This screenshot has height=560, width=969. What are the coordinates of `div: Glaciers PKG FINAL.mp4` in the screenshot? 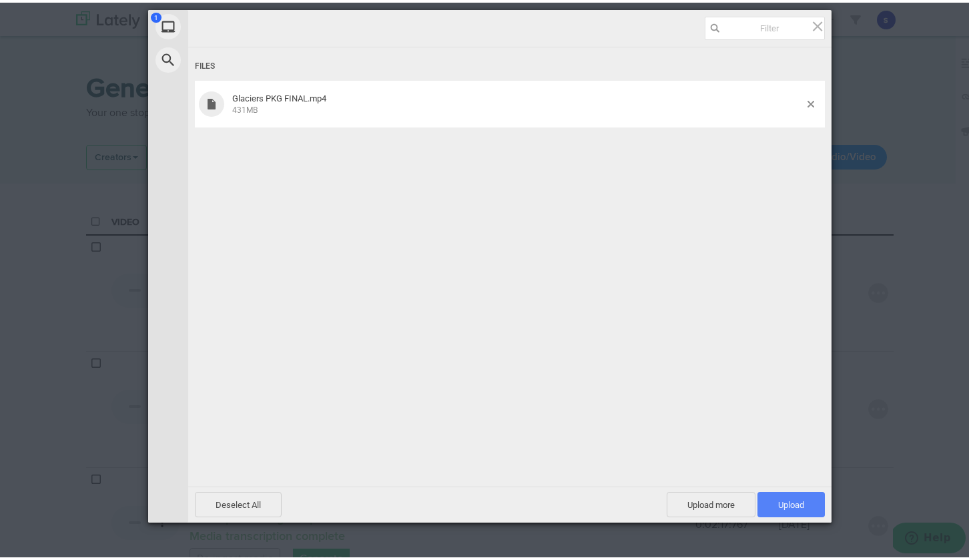 It's located at (517, 101).